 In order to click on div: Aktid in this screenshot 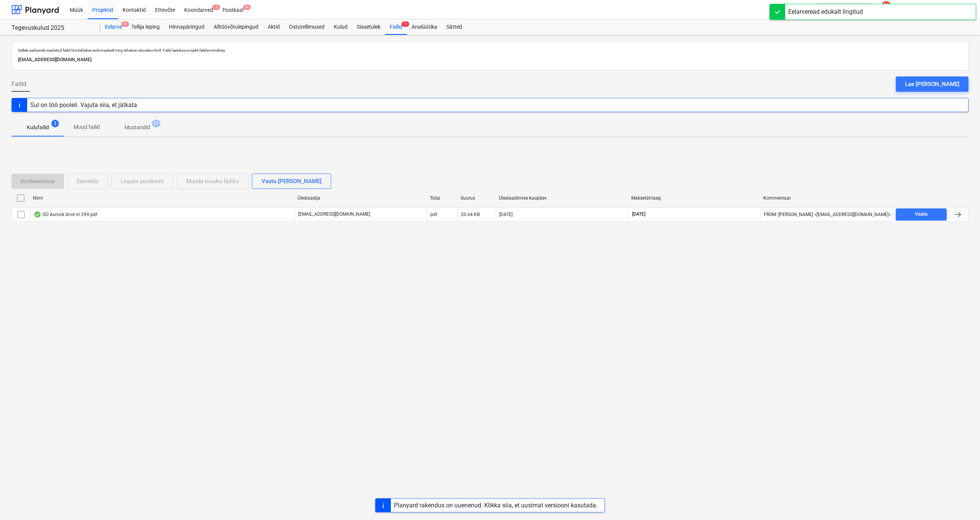, I will do `click(273, 27)`.